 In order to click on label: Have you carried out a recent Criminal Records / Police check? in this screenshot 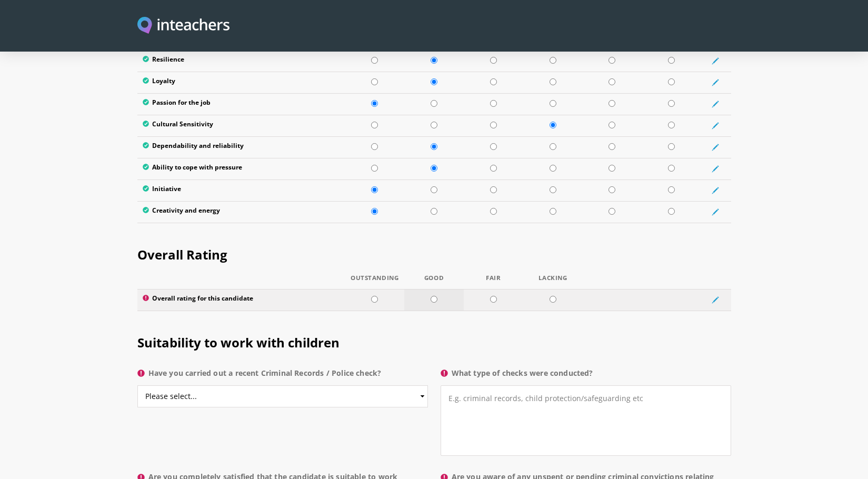, I will do `click(283, 376)`.